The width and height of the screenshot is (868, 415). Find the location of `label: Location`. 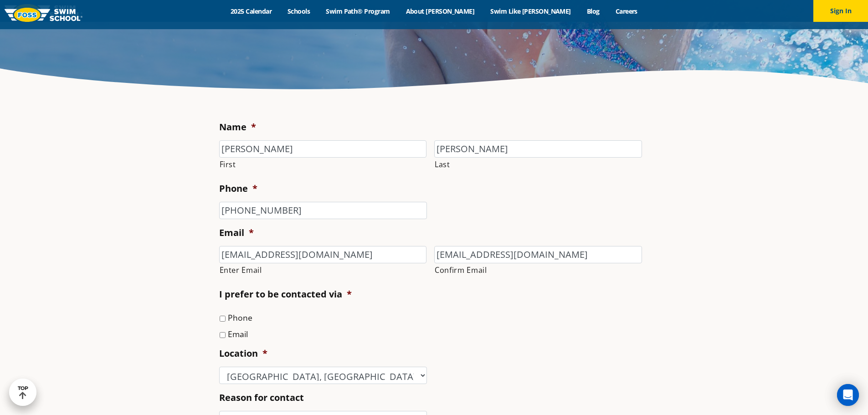

label: Location is located at coordinates (243, 353).